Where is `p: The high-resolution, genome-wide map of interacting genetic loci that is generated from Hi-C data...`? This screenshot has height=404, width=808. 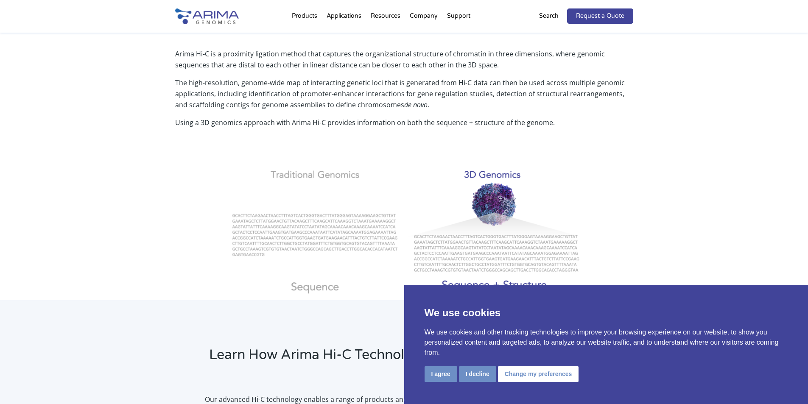
p: The high-resolution, genome-wide map of interacting genetic loci that is generated from Hi-C data... is located at coordinates (404, 97).